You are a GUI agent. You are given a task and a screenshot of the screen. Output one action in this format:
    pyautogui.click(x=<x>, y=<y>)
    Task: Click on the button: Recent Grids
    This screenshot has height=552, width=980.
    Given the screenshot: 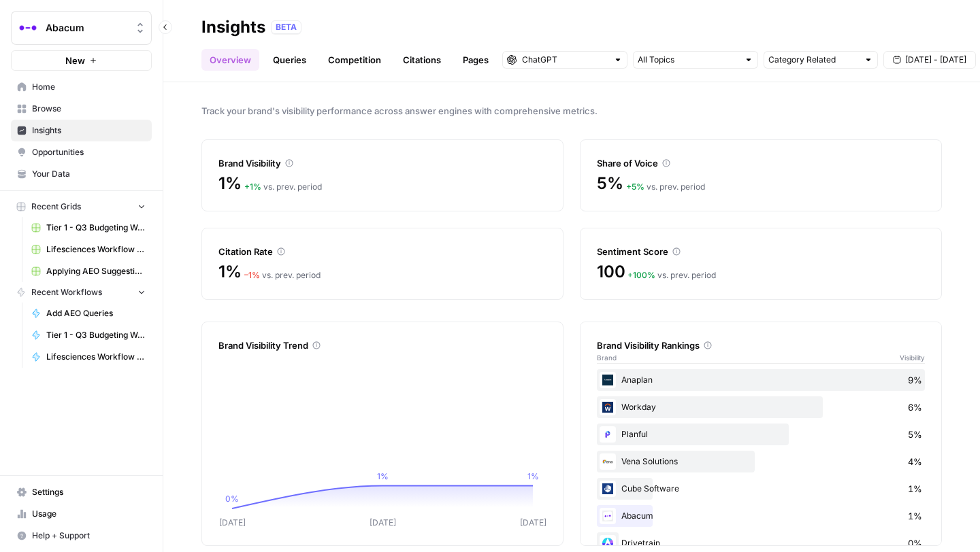 What is the action you would take?
    pyautogui.click(x=81, y=207)
    